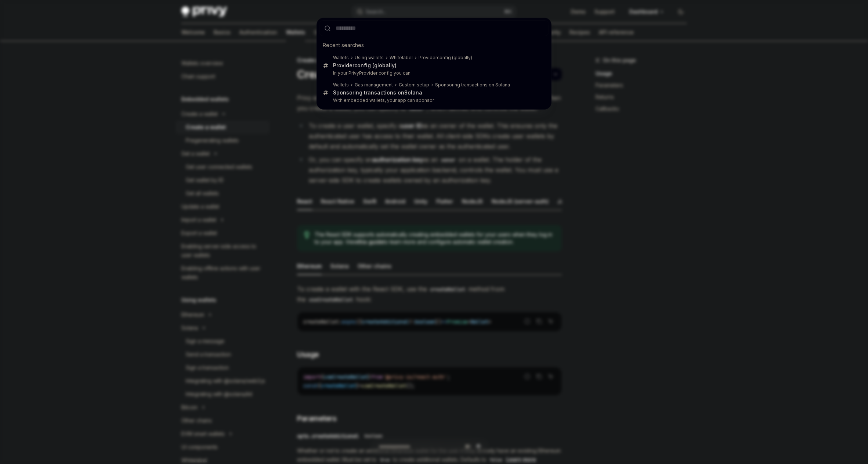  What do you see at coordinates (374, 85) in the screenshot?
I see `div: Gas management` at bounding box center [374, 85].